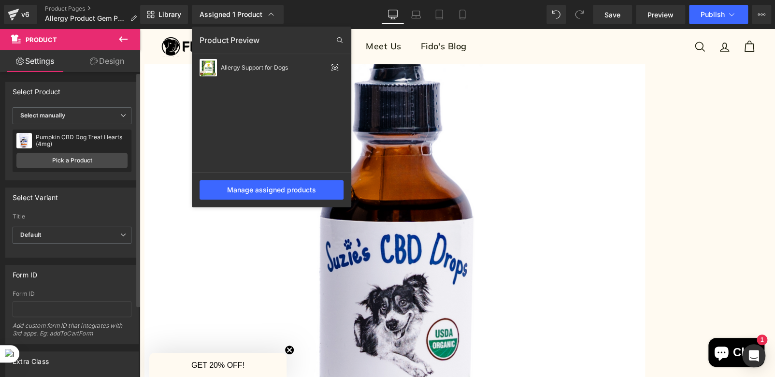 This screenshot has width=775, height=377. What do you see at coordinates (274, 68) in the screenshot?
I see `div: Allergy Support for Dogs` at bounding box center [274, 68].